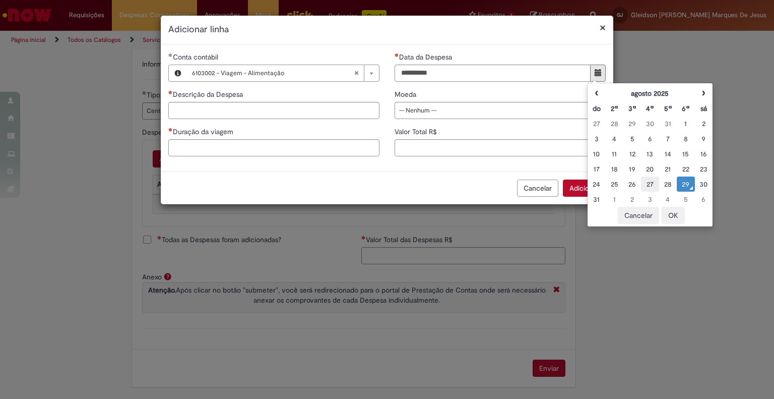  I want to click on span: Moeda, so click(406, 94).